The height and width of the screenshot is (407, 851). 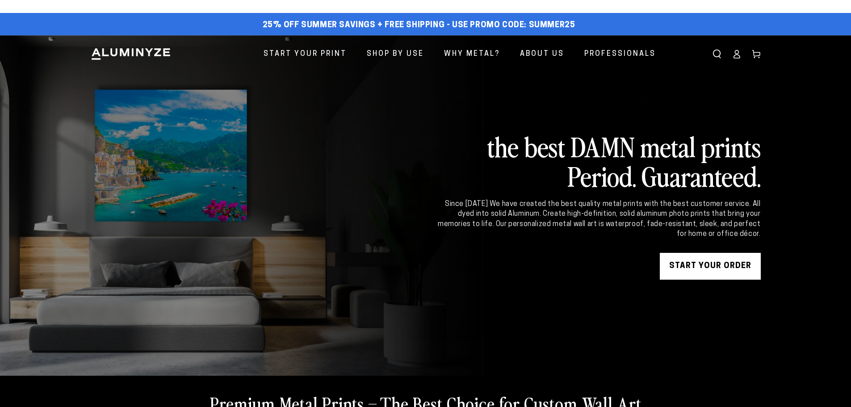 I want to click on a: Start Your Print, so click(x=305, y=54).